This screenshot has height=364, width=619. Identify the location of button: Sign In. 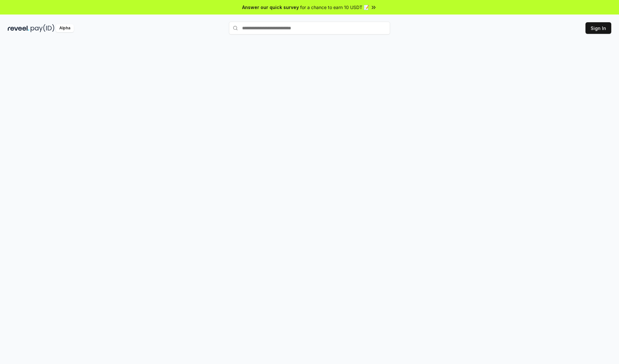
(599, 28).